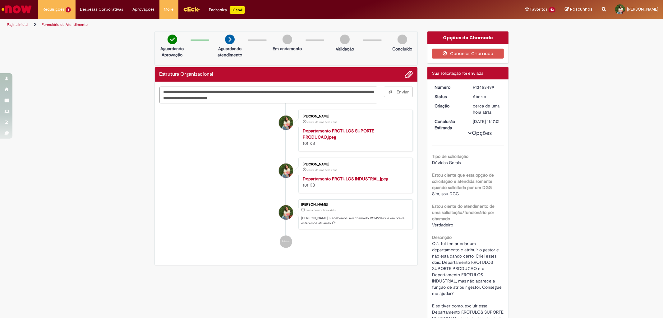 The width and height of the screenshot is (663, 318). What do you see at coordinates (449, 87) in the screenshot?
I see `dt: Número` at bounding box center [449, 87].